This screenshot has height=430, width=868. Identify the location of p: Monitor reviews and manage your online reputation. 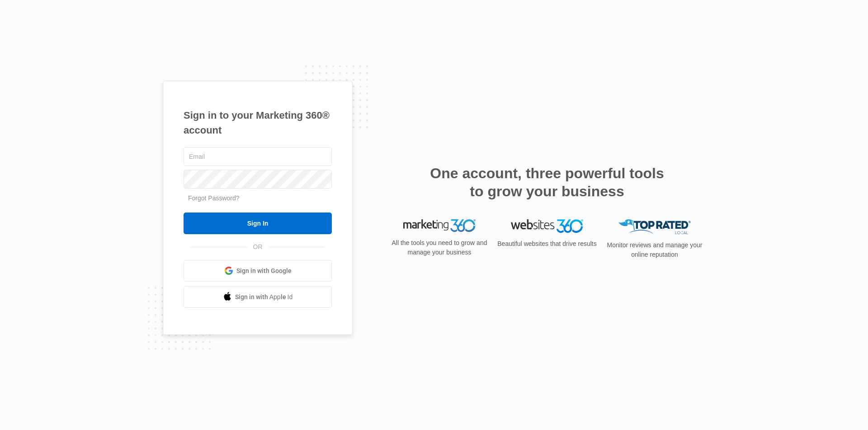
(654, 250).